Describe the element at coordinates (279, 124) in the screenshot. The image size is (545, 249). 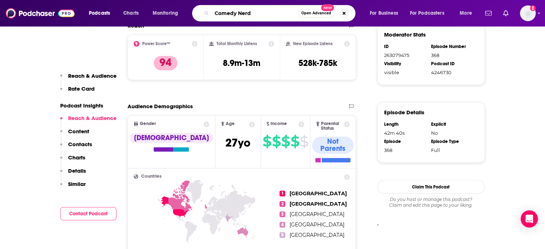
I see `span: Income` at that location.